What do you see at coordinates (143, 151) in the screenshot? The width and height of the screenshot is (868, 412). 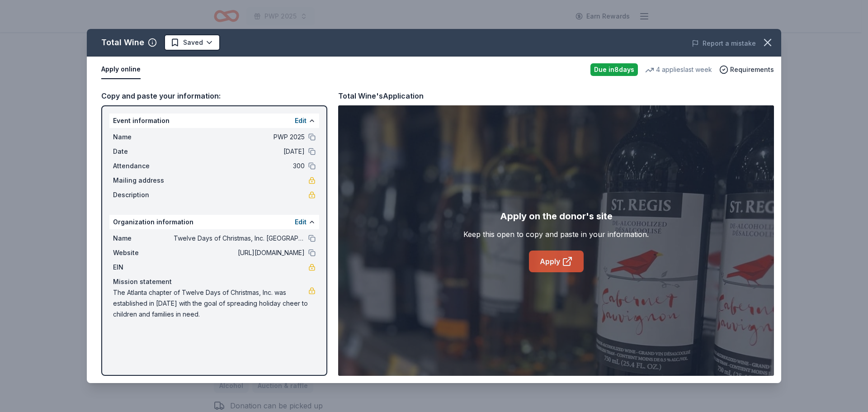 I see `span: Date` at bounding box center [143, 151].